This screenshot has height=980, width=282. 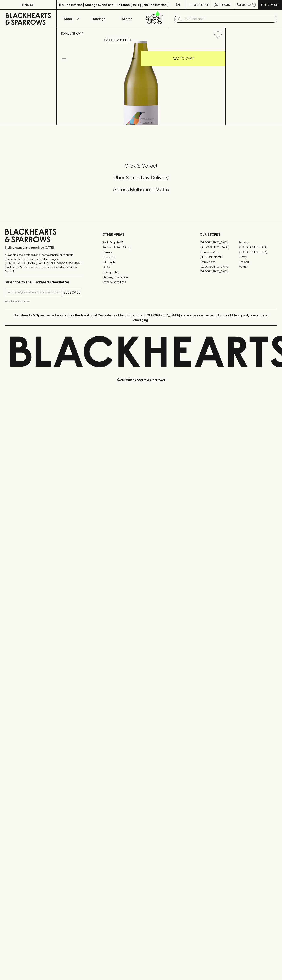 What do you see at coordinates (202, 5) in the screenshot?
I see `p: Wishlist` at bounding box center [202, 5].